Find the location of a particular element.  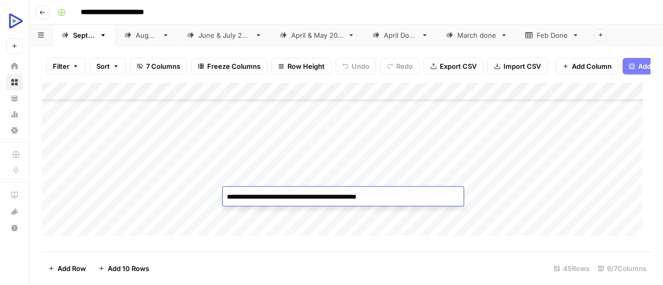

div: Feb Done is located at coordinates (552, 35).